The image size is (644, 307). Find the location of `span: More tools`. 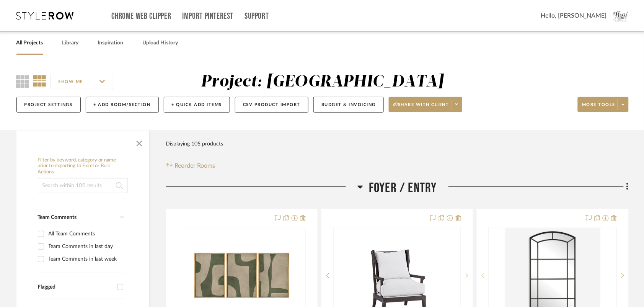

span: More tools is located at coordinates (599, 108).